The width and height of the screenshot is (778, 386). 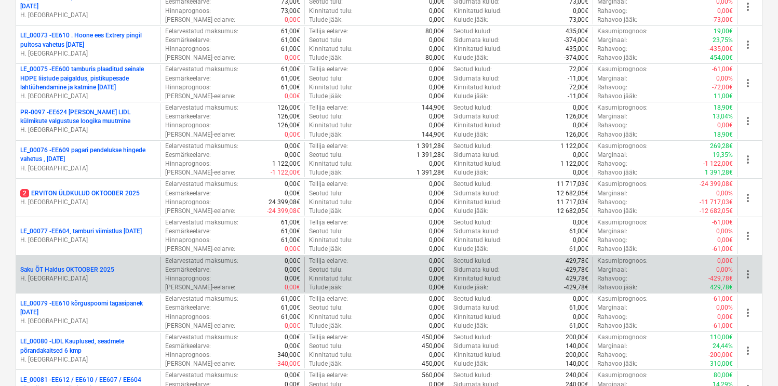 I want to click on p: Marginaal :, so click(x=612, y=270).